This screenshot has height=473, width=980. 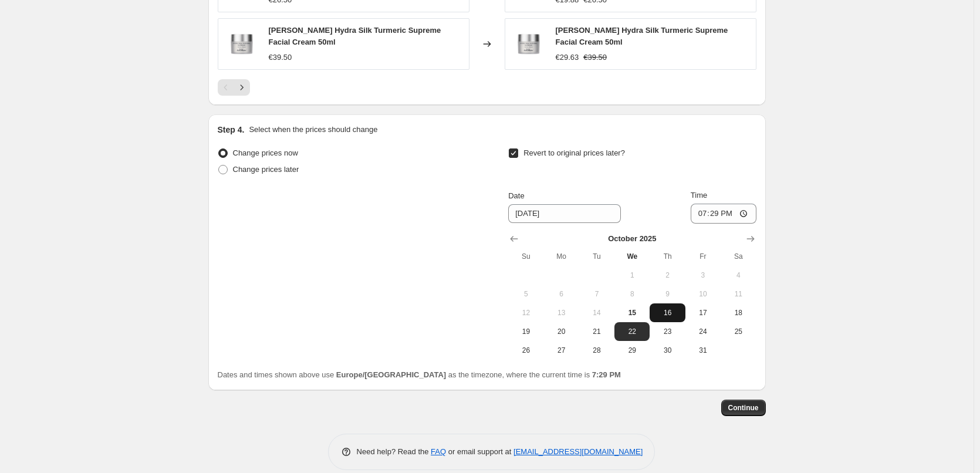 What do you see at coordinates (597, 350) in the screenshot?
I see `span: 28` at bounding box center [597, 350].